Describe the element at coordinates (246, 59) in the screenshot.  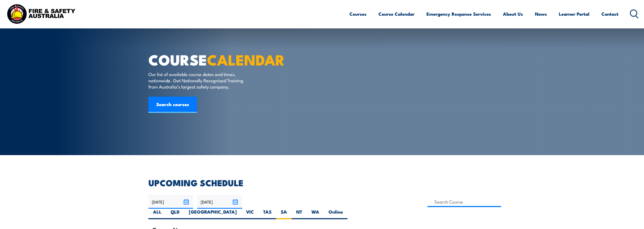
I see `strong: CALENDAR` at that location.